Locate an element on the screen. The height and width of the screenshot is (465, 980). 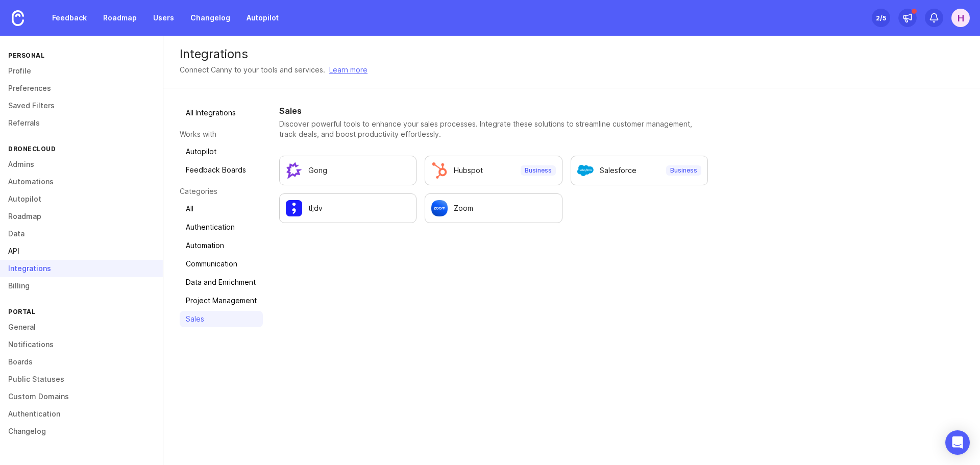
a: Configure Zoom settings. is located at coordinates (493, 208).